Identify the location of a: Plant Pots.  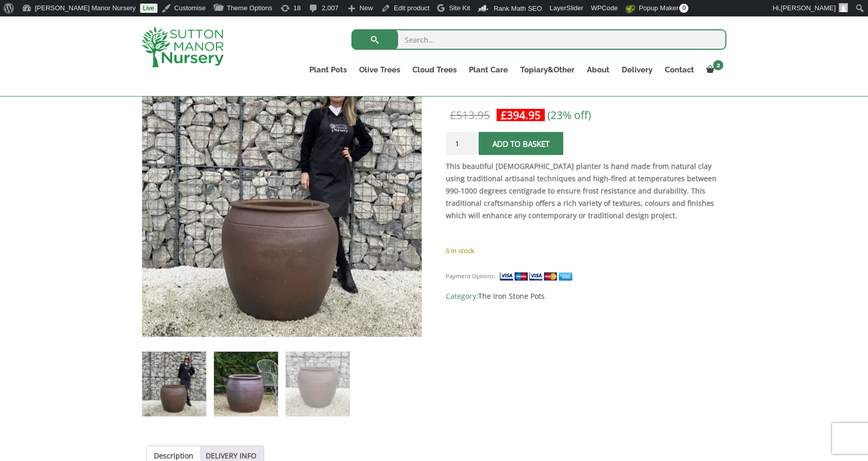
(328, 70).